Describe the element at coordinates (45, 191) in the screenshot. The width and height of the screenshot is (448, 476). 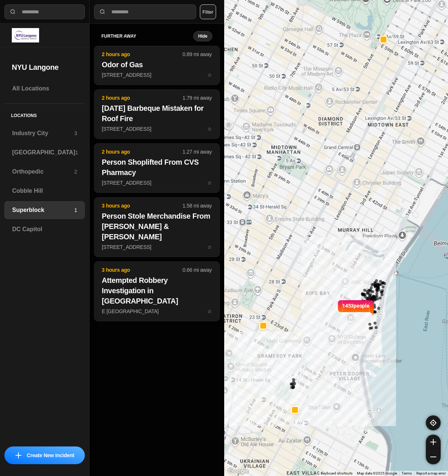
I see `a: Cobble Hill` at that location.